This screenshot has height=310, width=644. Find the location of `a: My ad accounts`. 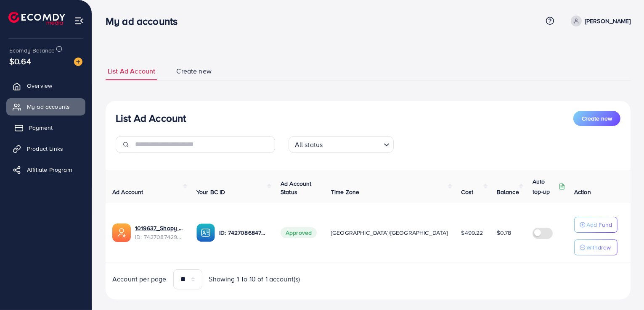

a: My ad accounts is located at coordinates (46, 107).